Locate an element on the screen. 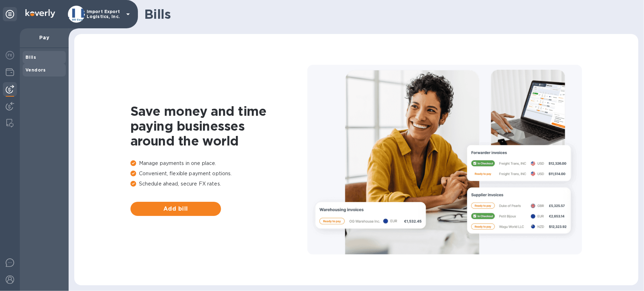 The height and width of the screenshot is (291, 644). p: Convenient, flexible payment options. is located at coordinates (219, 174).